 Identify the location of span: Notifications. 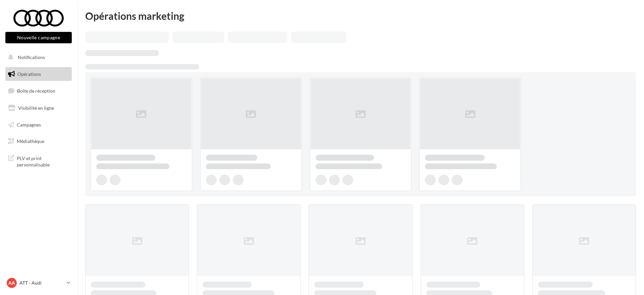
(31, 57).